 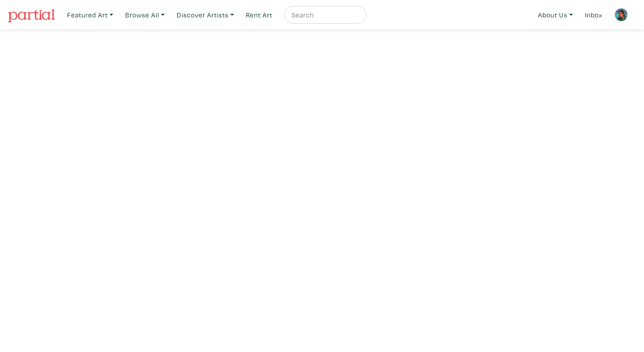 What do you see at coordinates (324, 15) in the screenshot?
I see `input: Search` at bounding box center [324, 15].